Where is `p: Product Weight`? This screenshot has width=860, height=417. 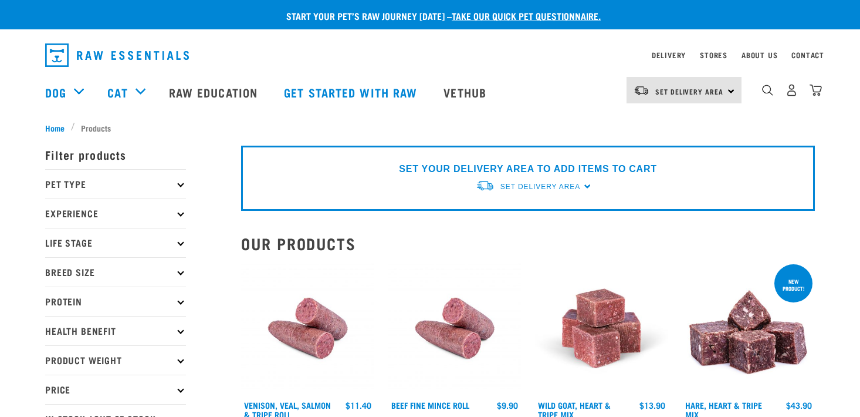 p: Product Weight is located at coordinates (116, 360).